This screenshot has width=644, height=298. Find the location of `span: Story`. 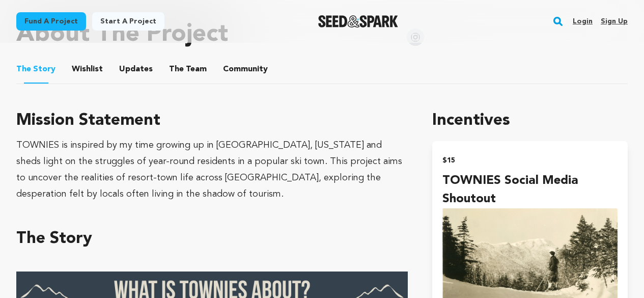

span: Story is located at coordinates (35, 70).